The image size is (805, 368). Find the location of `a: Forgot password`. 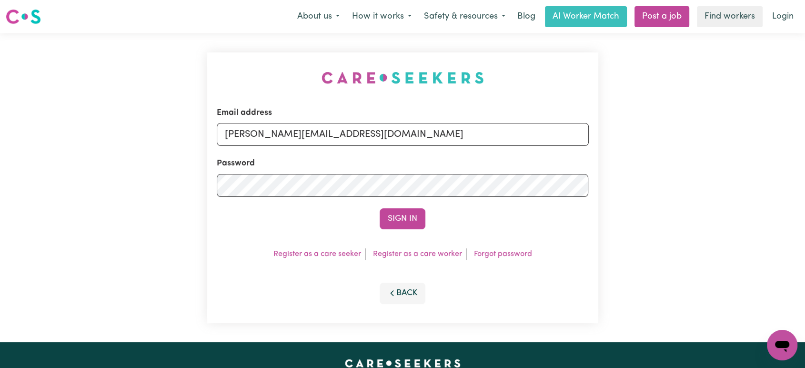

a: Forgot password is located at coordinates (503, 254).